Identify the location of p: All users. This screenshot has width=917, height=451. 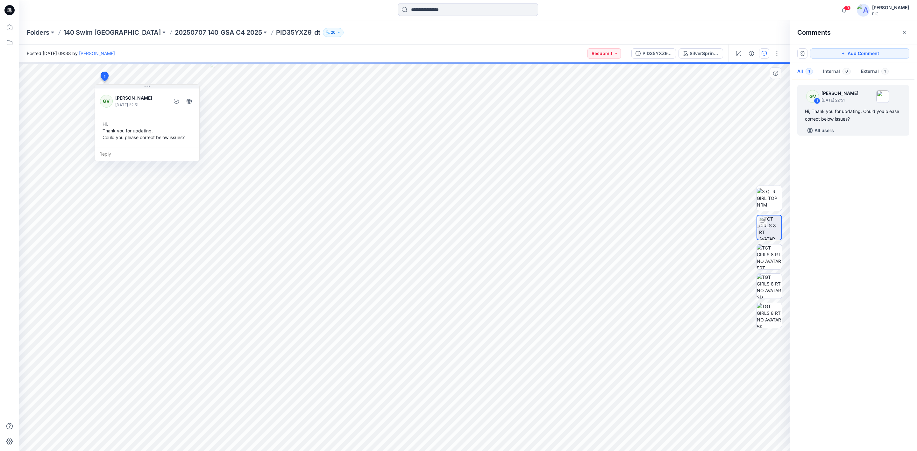
(824, 131).